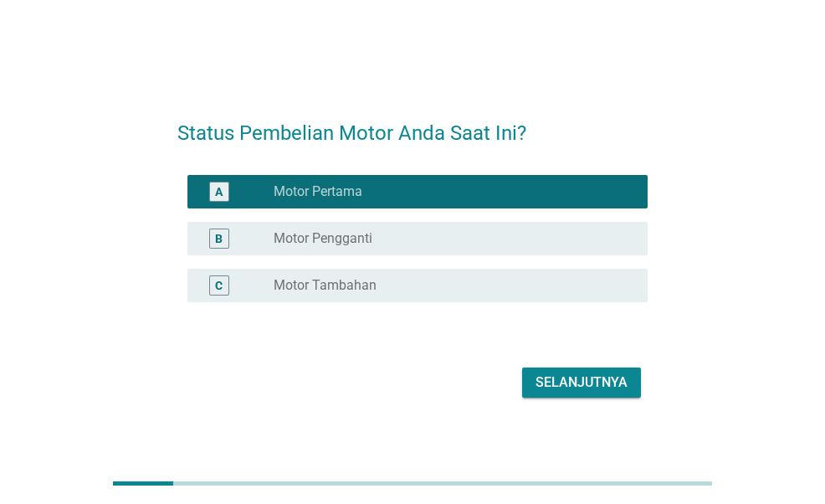 This screenshot has width=825, height=504. Describe the element at coordinates (582, 382) in the screenshot. I see `div: Selanjutnya` at that location.